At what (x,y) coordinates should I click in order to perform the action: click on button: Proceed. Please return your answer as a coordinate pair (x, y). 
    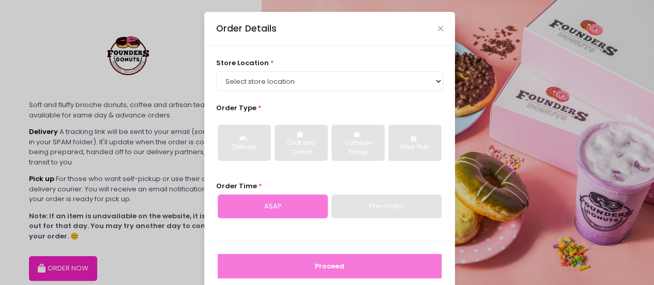
    Looking at the image, I should click on (329, 266).